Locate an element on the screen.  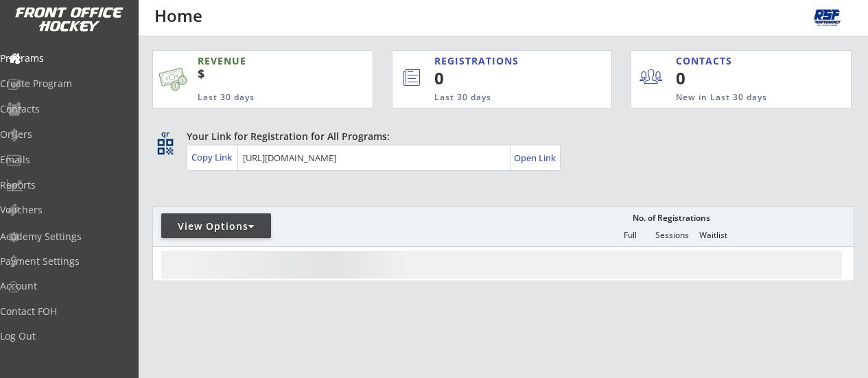
div: No. of Registrations is located at coordinates (671, 218).